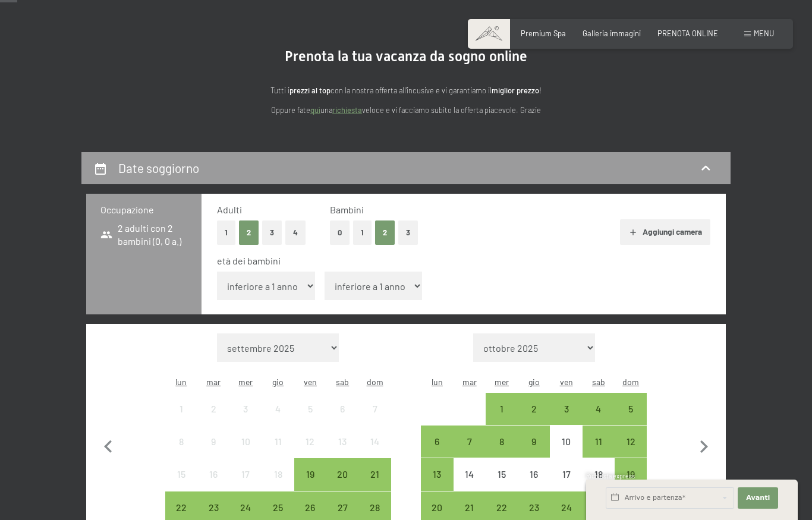 The height and width of the screenshot is (520, 812). Describe the element at coordinates (664, 232) in the screenshot. I see `button: Aggiungi camera` at that location.